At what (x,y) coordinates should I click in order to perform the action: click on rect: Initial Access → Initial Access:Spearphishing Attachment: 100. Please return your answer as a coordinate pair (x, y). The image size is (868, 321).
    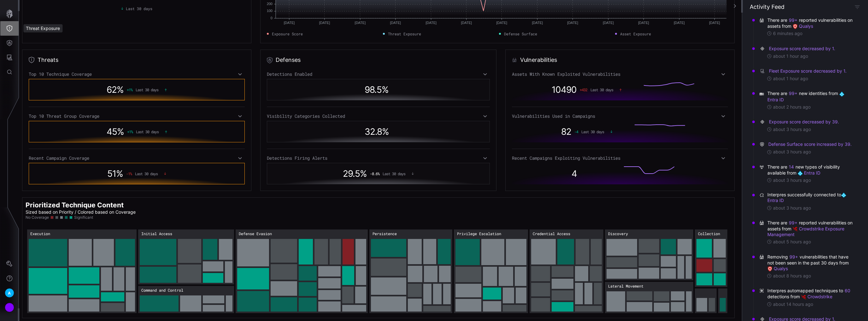
    Looking at the image, I should click on (158, 252).